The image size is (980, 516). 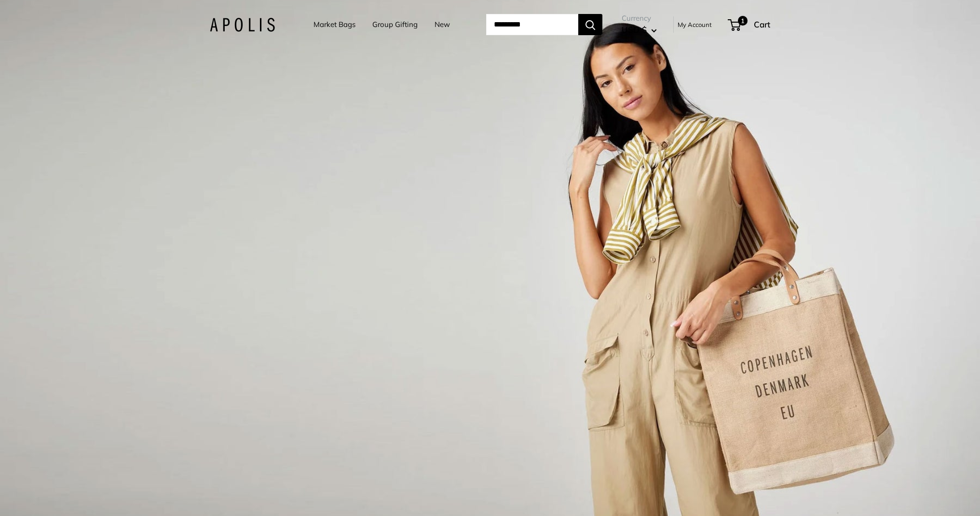 I want to click on button: Search, so click(x=591, y=25).